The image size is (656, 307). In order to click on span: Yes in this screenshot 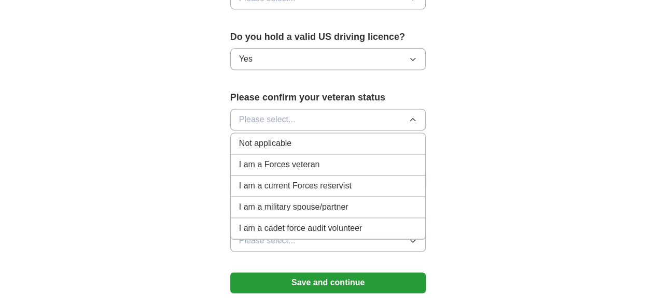, I will do `click(246, 59)`.